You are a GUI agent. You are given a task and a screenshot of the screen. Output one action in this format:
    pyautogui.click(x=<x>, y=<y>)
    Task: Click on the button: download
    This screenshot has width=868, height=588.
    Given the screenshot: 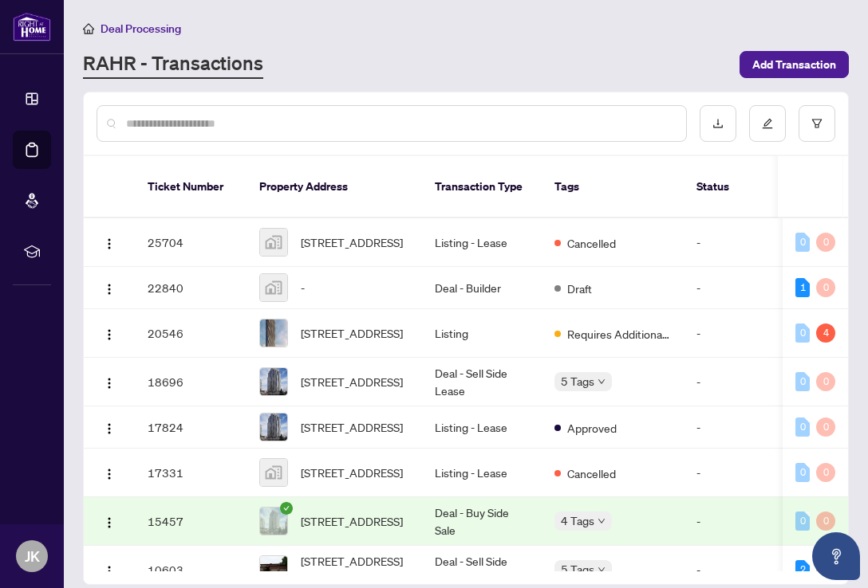 What is the action you would take?
    pyautogui.click(x=718, y=124)
    